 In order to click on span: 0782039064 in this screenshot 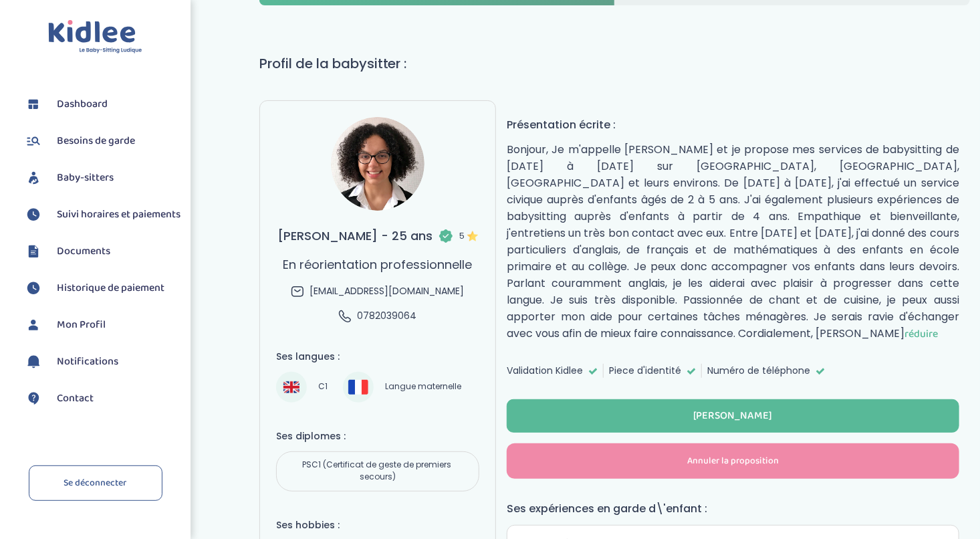, I will do `click(386, 316)`.